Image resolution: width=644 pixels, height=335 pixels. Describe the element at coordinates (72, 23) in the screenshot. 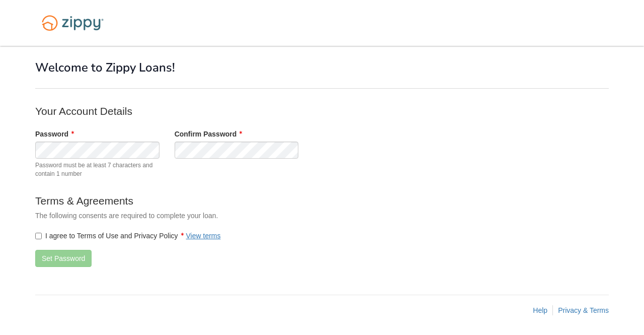

I see `img: Logo` at that location.